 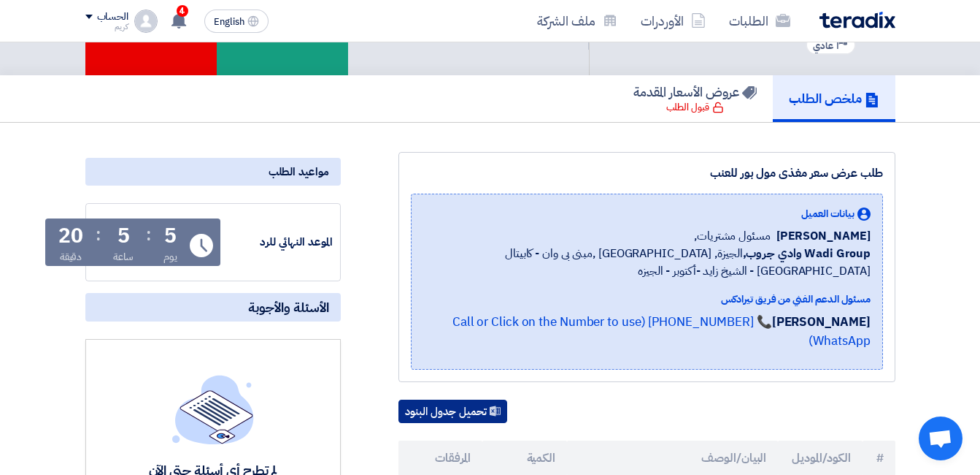 What do you see at coordinates (858, 19) in the screenshot?
I see `img: Teradix logo` at bounding box center [858, 19].